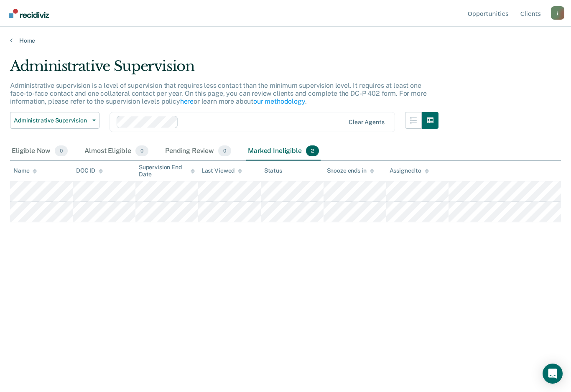  I want to click on div: Assigned to, so click(409, 170).